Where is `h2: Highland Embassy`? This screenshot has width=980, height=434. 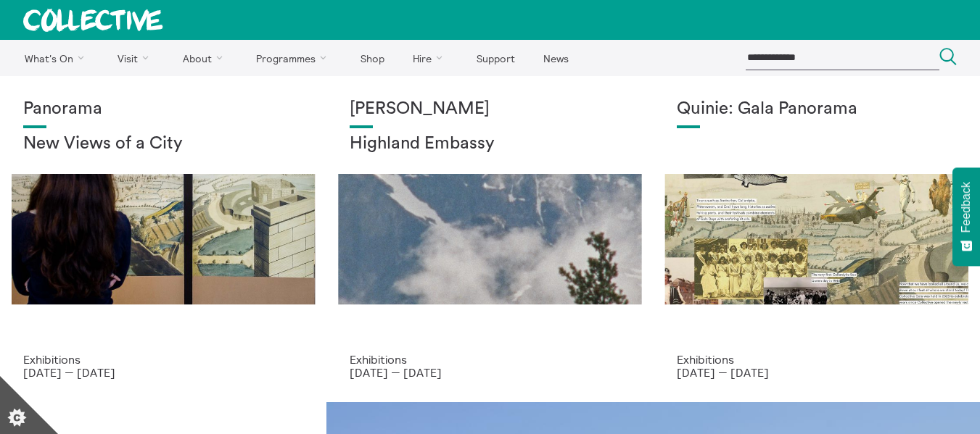 h2: Highland Embassy is located at coordinates (489, 144).